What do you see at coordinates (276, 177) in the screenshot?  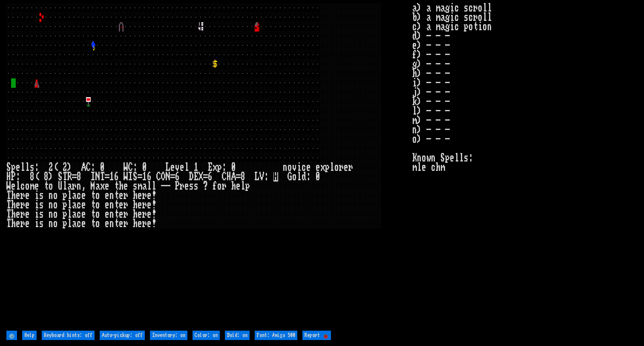 I see `mark: H` at bounding box center [276, 177].